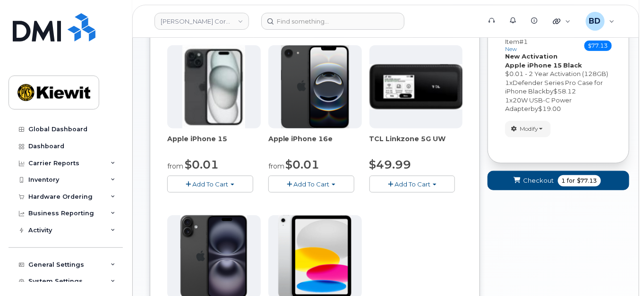 The image size is (644, 296). Describe the element at coordinates (553, 87) in the screenshot. I see `span: Defender Series Pro Case for iPhone Black` at that location.